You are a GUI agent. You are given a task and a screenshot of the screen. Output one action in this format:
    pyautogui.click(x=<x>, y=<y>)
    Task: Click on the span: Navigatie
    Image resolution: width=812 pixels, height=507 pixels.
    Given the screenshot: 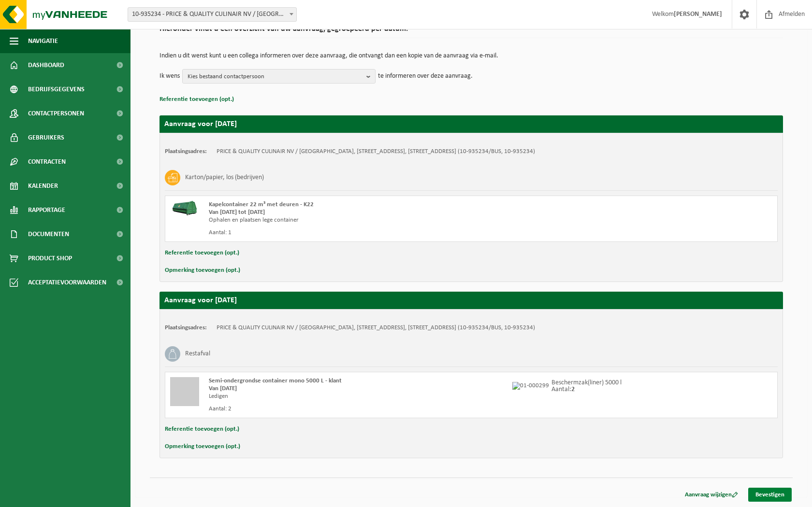 What is the action you would take?
    pyautogui.click(x=43, y=42)
    